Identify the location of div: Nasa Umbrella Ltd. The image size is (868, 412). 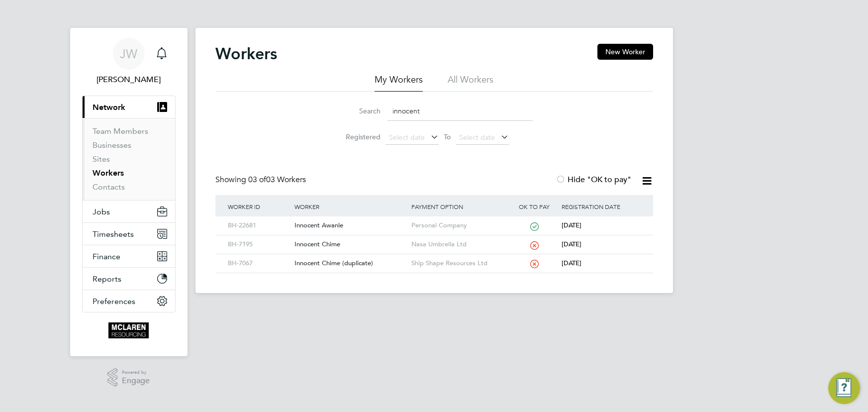
(459, 244).